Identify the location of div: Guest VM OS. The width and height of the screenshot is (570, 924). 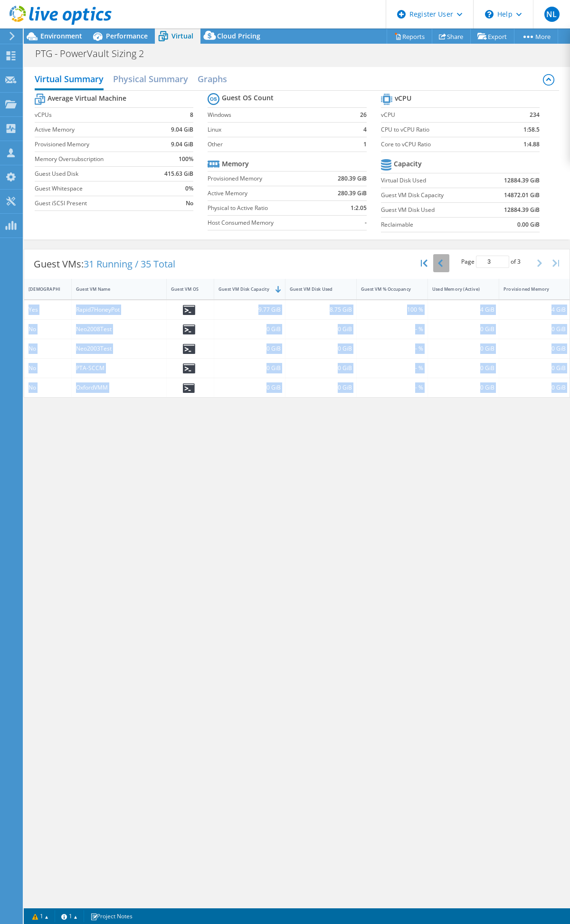
(184, 289).